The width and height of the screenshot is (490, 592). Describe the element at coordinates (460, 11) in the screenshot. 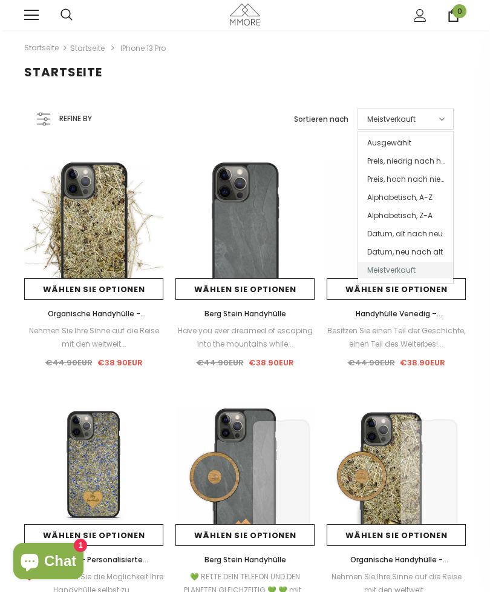

I see `span: 0` at that location.